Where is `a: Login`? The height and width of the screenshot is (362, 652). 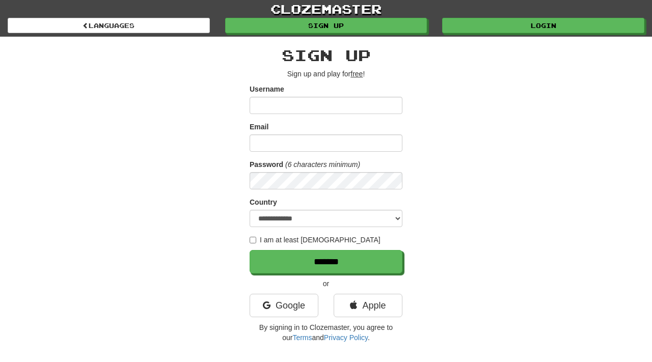 a: Login is located at coordinates (543, 25).